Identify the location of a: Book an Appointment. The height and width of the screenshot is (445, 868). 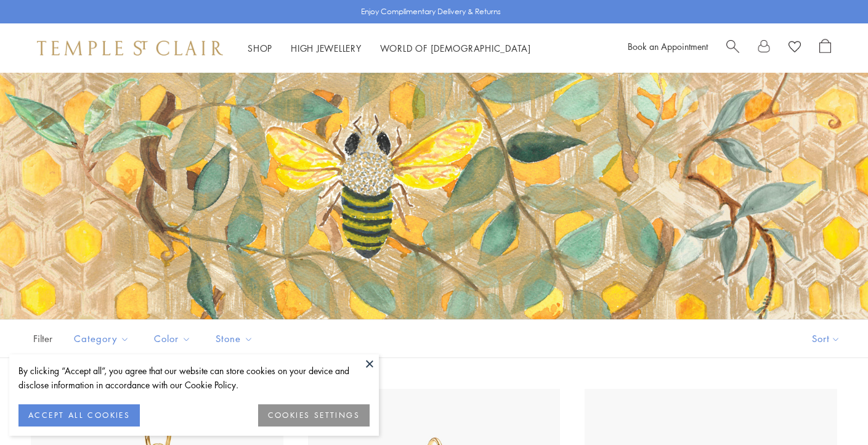
(668, 46).